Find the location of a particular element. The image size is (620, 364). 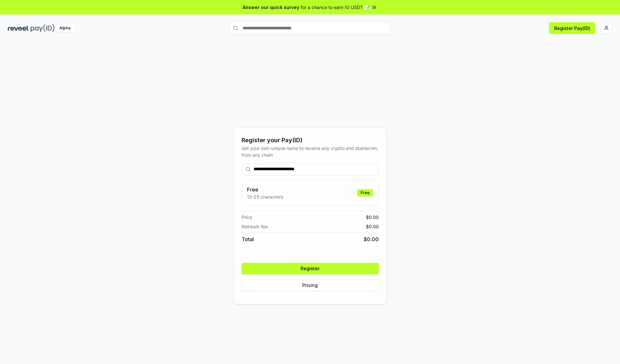

div: Get your own unique name to receive any crypto and stablecoin, from any chain is located at coordinates (310, 151).